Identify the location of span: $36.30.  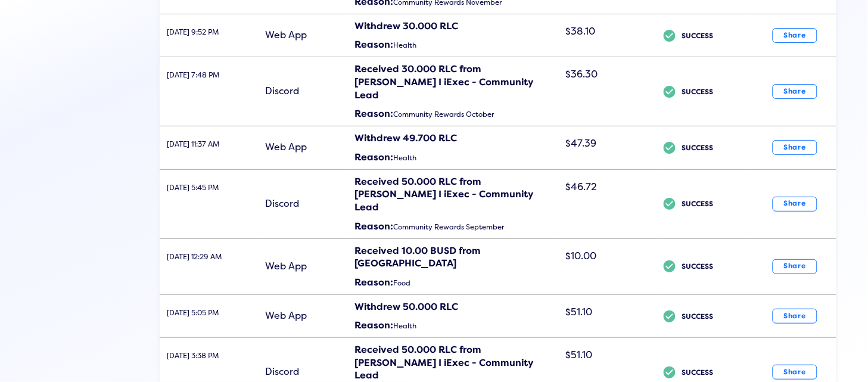
(582, 74).